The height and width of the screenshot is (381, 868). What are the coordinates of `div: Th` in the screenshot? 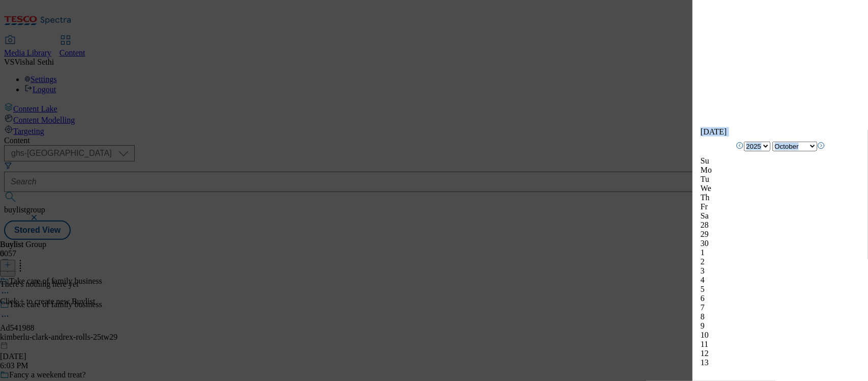 It's located at (780, 197).